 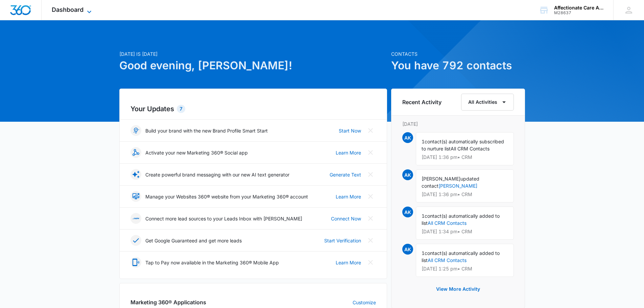 I want to click on p: Build your brand with the new Brand Profile Smart Start, so click(x=207, y=130).